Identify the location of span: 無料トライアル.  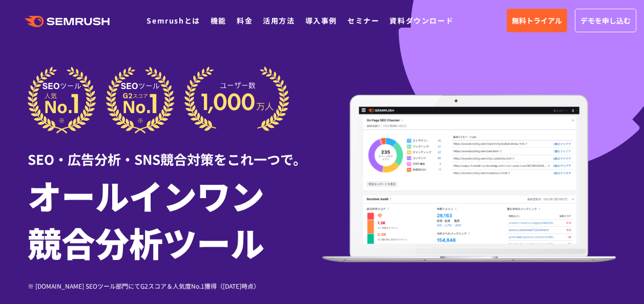
(537, 20).